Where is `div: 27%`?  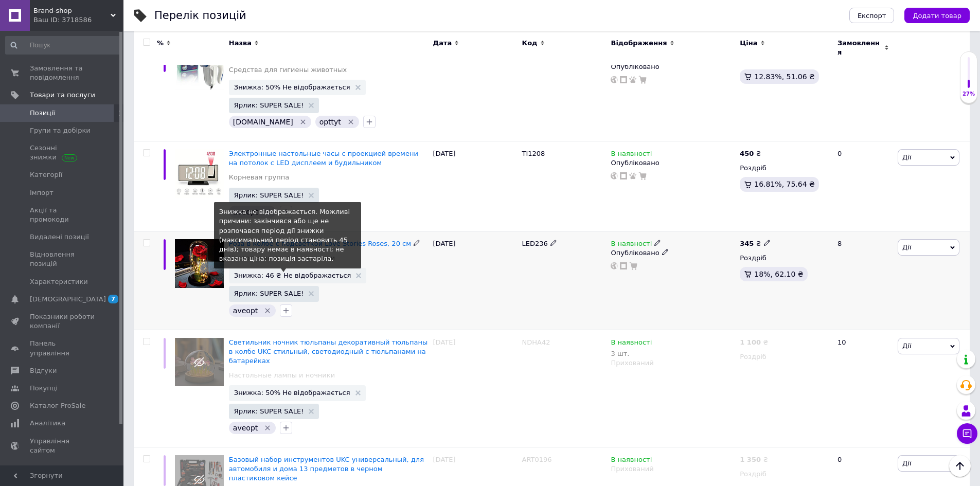 div: 27% is located at coordinates (969, 94).